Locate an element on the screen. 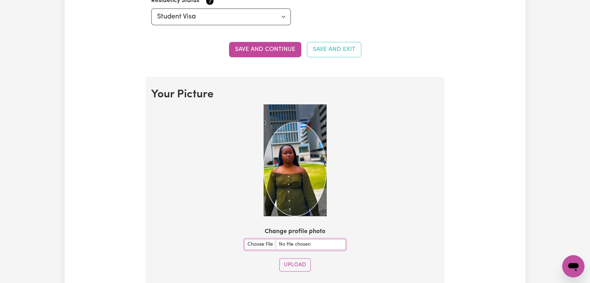  label: Change profile photo is located at coordinates (295, 232).